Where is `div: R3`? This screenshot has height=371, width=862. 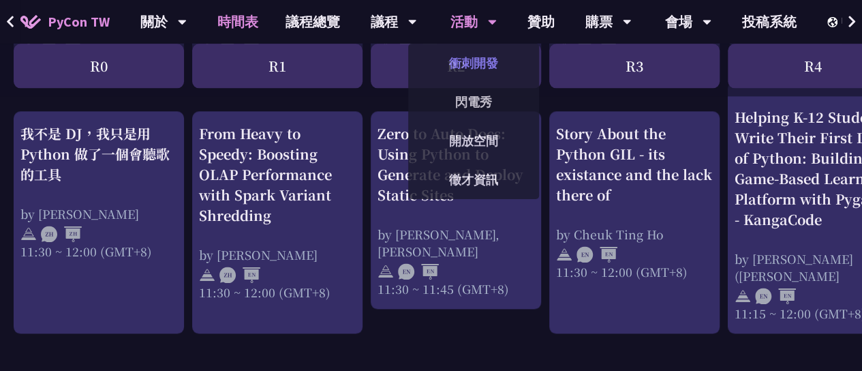 div: R3 is located at coordinates (635, 65).